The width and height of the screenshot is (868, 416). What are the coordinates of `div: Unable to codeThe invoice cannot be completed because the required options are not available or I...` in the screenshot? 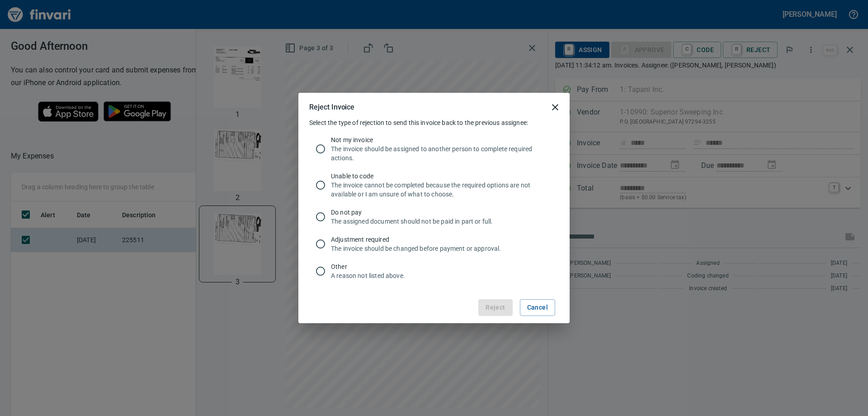 It's located at (434, 185).